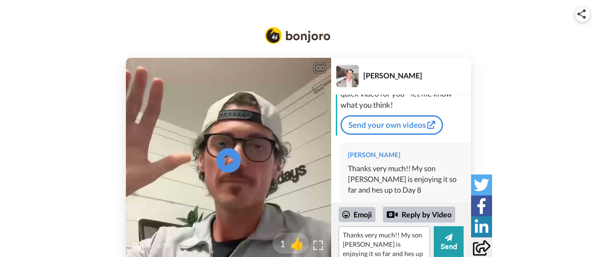  What do you see at coordinates (392, 125) in the screenshot?
I see `a: Send your own videos` at bounding box center [392, 125].